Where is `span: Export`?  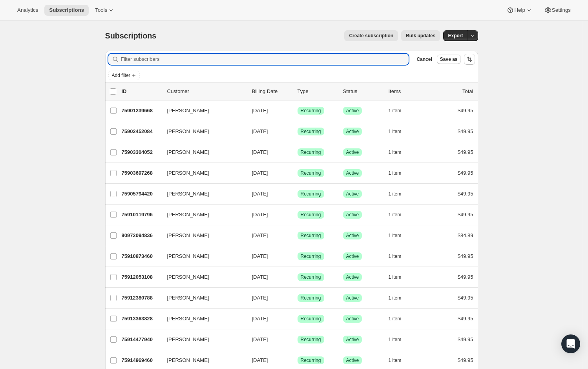
span: Export is located at coordinates (455, 36).